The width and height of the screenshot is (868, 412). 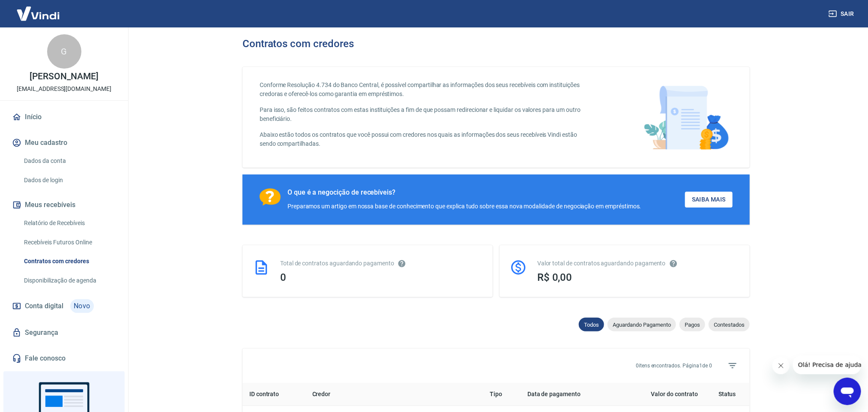 I want to click on span: Conta digital, so click(x=44, y=306).